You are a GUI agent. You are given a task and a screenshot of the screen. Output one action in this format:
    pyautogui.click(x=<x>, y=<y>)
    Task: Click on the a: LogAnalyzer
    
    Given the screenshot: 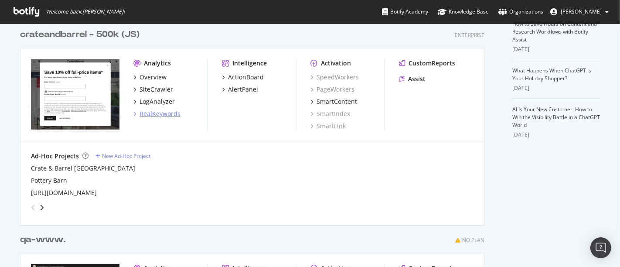 What is the action you would take?
    pyautogui.click(x=154, y=102)
    